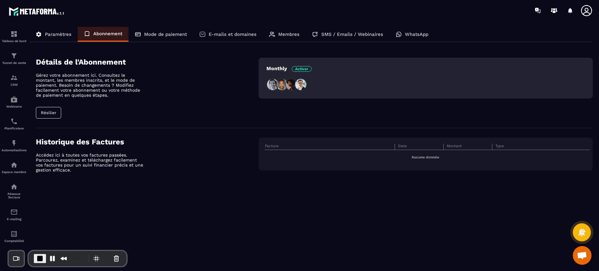 The height and width of the screenshot is (271, 599). Describe the element at coordinates (14, 106) in the screenshot. I see `p: Webinaire` at that location.